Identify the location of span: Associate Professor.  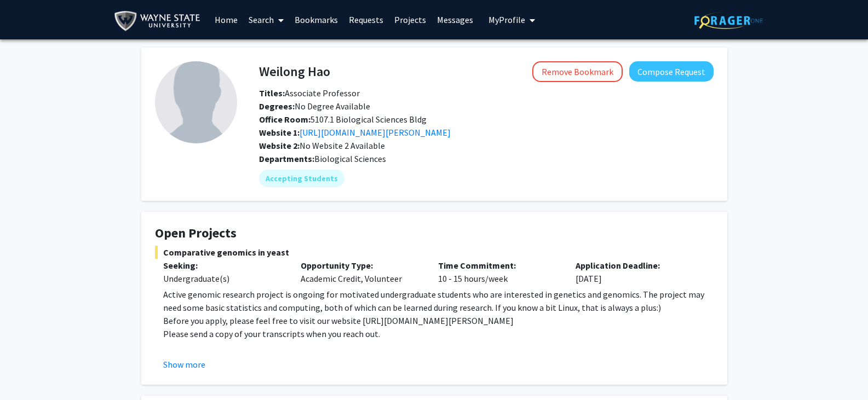
(310, 93).